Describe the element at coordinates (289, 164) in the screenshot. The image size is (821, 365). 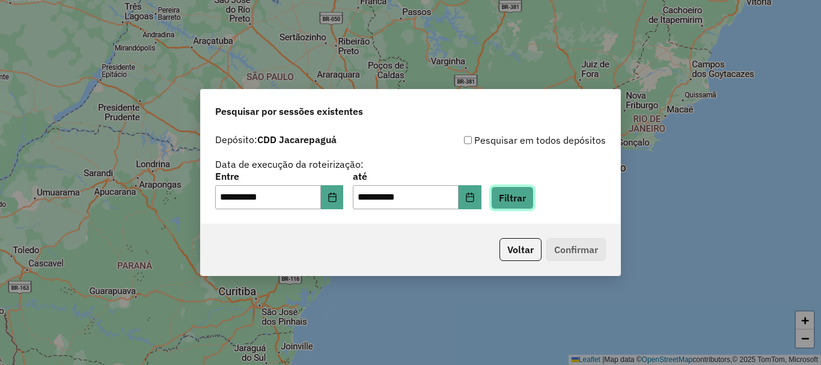
I see `label: Data de execução da roteirização:` at that location.